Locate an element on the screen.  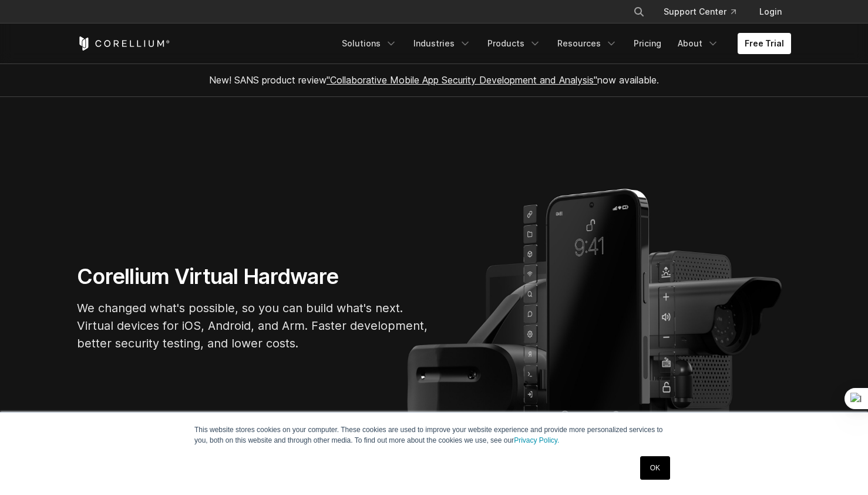
a: Free Trial is located at coordinates (764, 43).